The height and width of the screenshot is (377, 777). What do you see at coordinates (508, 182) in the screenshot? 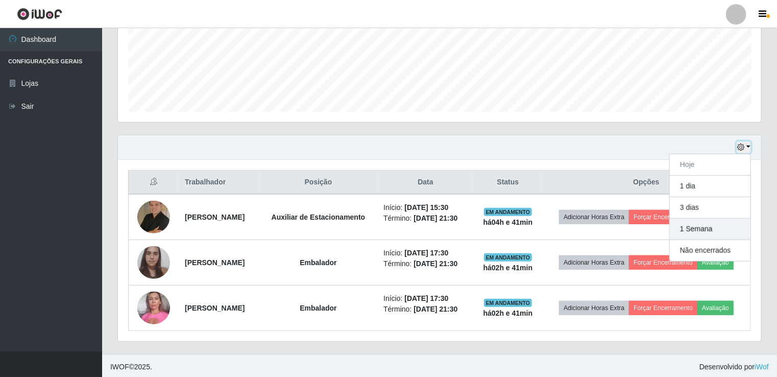
I see `th: Status` at bounding box center [508, 182].